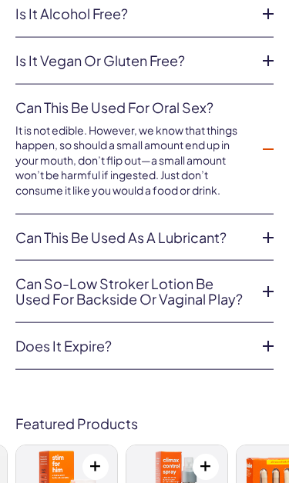 Image resolution: width=289 pixels, height=483 pixels. What do you see at coordinates (132, 14) in the screenshot?
I see `a: Is it alcohol free?` at bounding box center [132, 14].